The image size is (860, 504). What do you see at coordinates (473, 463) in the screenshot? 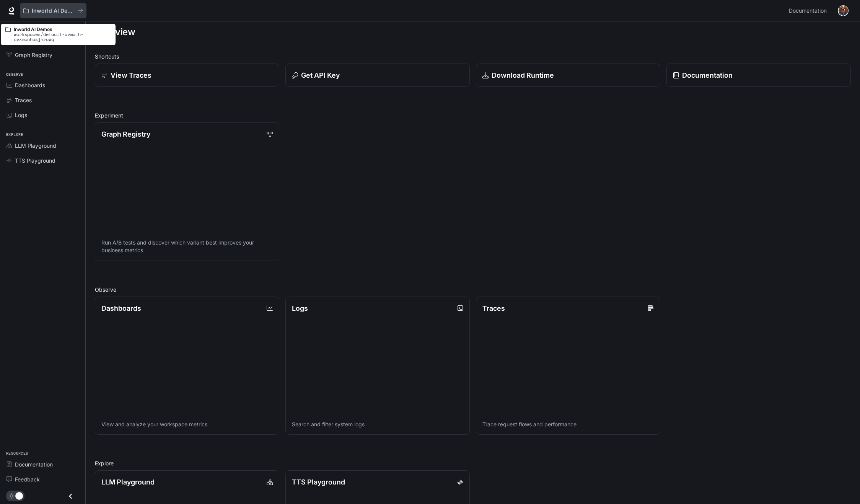
I see `h2: Explore` at bounding box center [473, 463].